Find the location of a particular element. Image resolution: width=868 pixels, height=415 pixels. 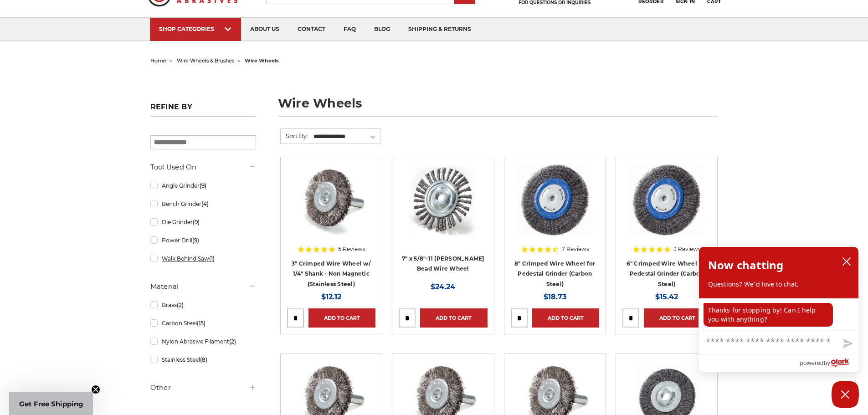

div: SHOP CATEGORIES is located at coordinates (196, 29).